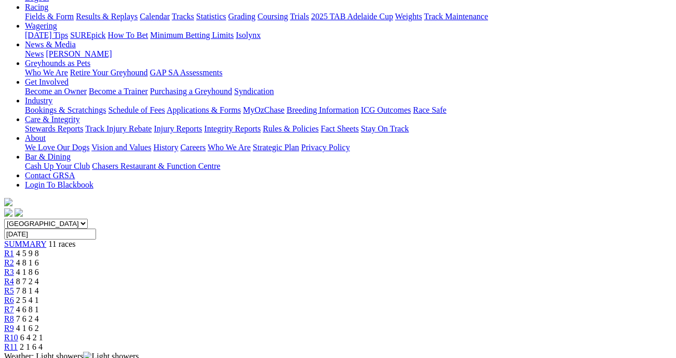 Image resolution: width=676 pixels, height=358 pixels. I want to click on a: R9, so click(9, 328).